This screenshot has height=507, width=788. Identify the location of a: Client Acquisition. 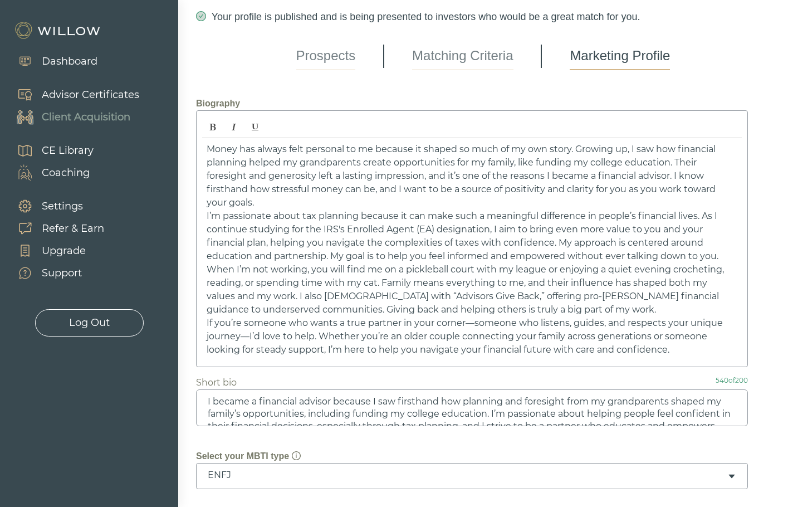
(72, 117).